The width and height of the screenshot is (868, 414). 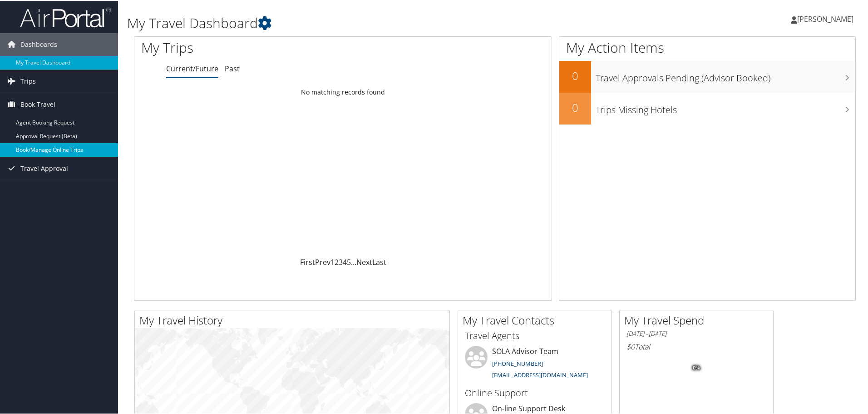 What do you see at coordinates (341, 261) in the screenshot?
I see `a: 3` at bounding box center [341, 261].